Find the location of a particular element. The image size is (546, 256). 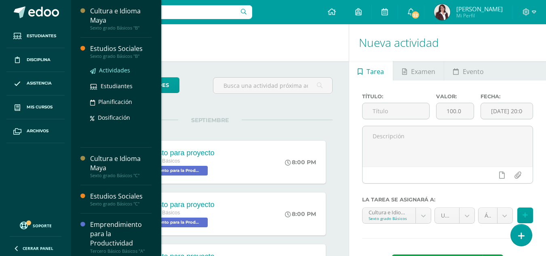

span: Mis cursos is located at coordinates (40, 107).